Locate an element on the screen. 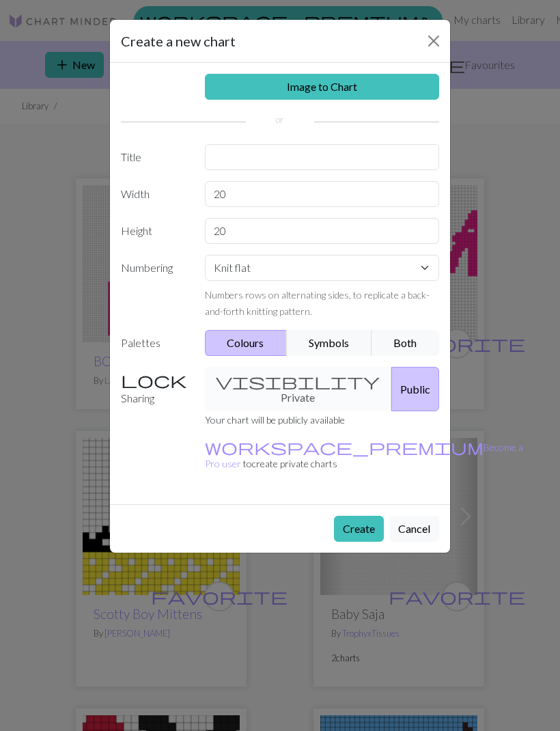 This screenshot has width=560, height=731. label: Height is located at coordinates (155, 231).